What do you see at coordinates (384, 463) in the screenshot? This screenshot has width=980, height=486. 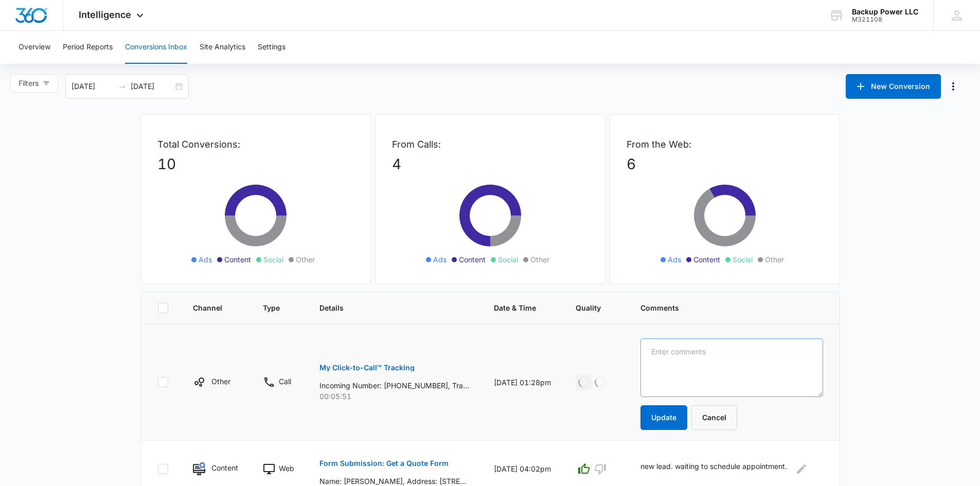 I see `p: Form Submission: Get a Quote Form` at bounding box center [384, 463].